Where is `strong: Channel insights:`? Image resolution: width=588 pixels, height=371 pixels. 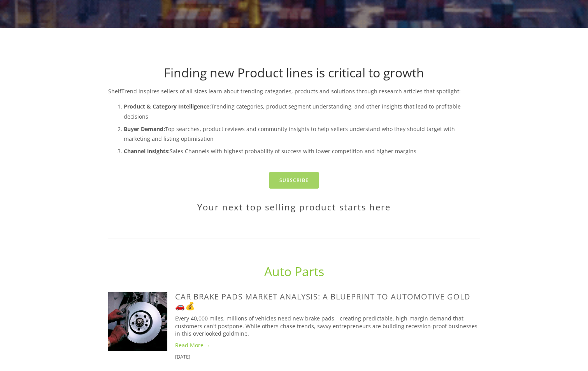
strong: Channel insights: is located at coordinates (147, 151).